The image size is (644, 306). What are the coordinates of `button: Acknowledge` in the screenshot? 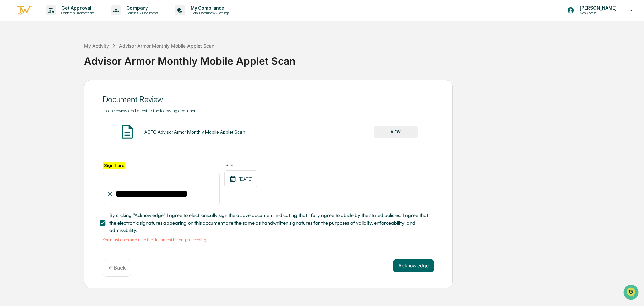 It's located at (414, 265).